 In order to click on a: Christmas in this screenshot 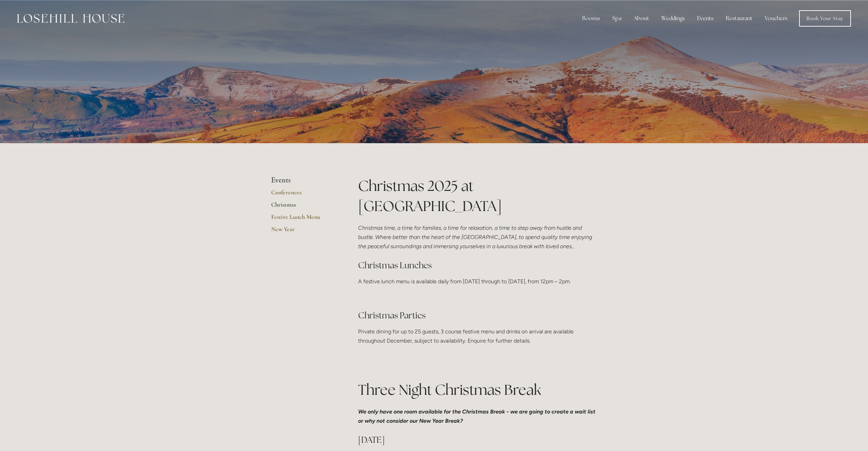, I will do `click(304, 207)`.